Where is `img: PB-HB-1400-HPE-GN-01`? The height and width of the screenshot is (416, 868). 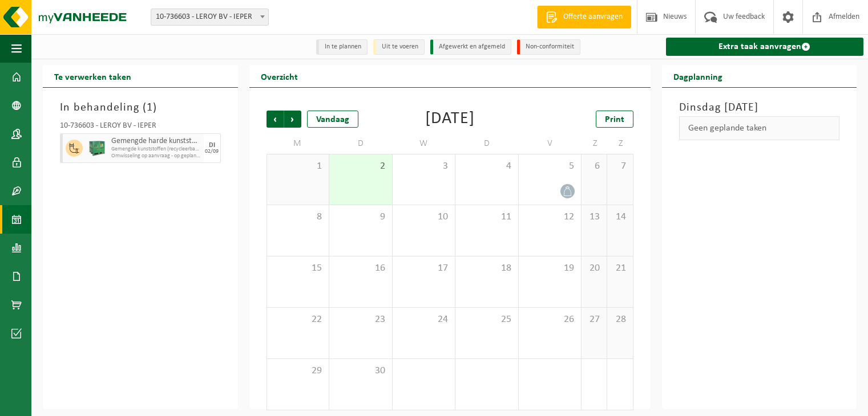
img: PB-HB-1400-HPE-GN-01 is located at coordinates (97, 148).